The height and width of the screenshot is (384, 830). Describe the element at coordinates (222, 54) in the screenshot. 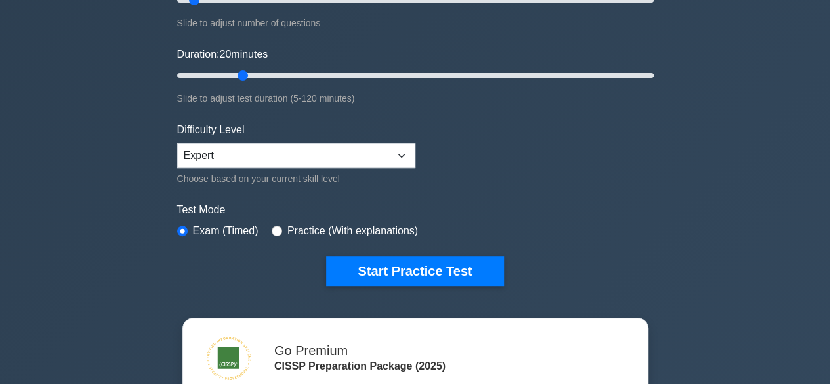

I see `label: Duration: minutes` at that location.